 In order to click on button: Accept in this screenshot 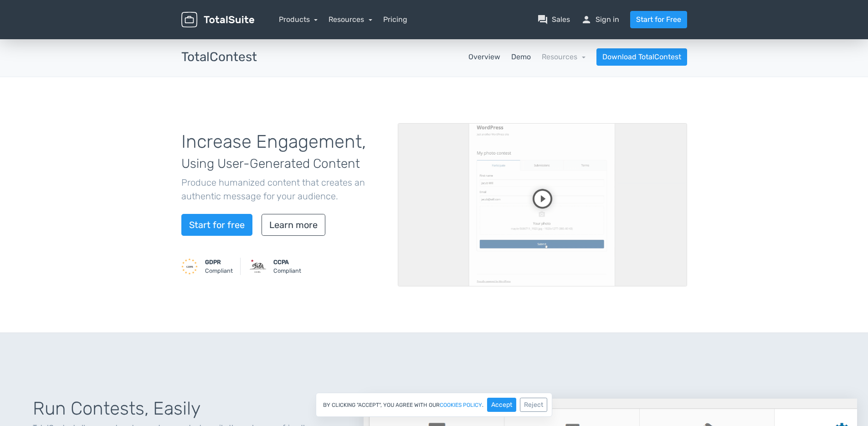, I will do `click(502, 404)`.